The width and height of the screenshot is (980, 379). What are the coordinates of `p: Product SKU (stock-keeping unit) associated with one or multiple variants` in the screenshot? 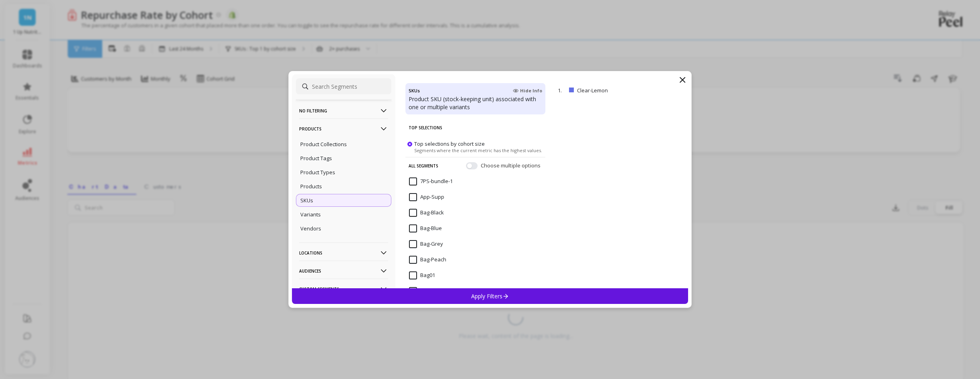 It's located at (476, 103).